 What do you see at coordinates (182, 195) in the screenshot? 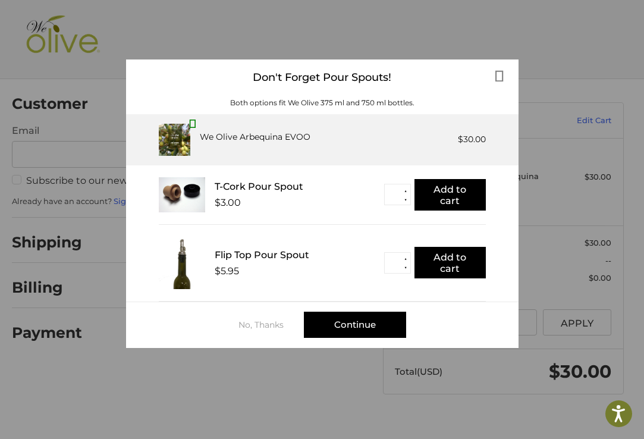
I see `img: T_Cork__22625.1711686153.233.225.jpg` at bounding box center [182, 195].